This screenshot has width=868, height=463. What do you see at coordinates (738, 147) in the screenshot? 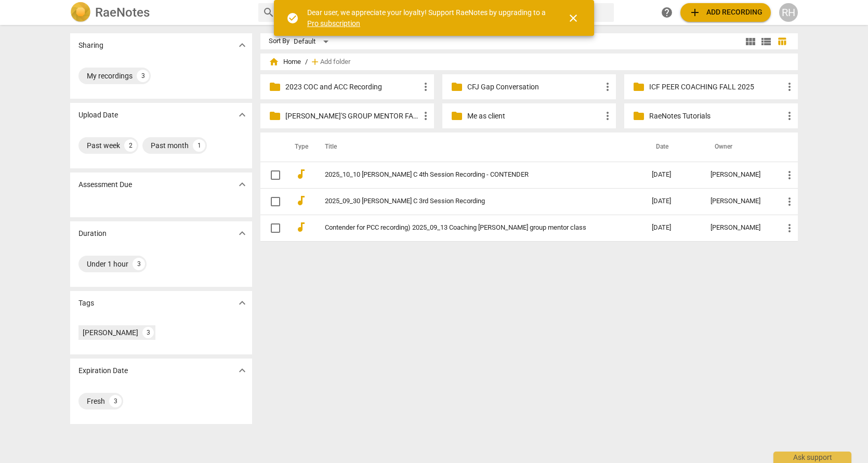
I see `th: Owner` at bounding box center [738, 147].